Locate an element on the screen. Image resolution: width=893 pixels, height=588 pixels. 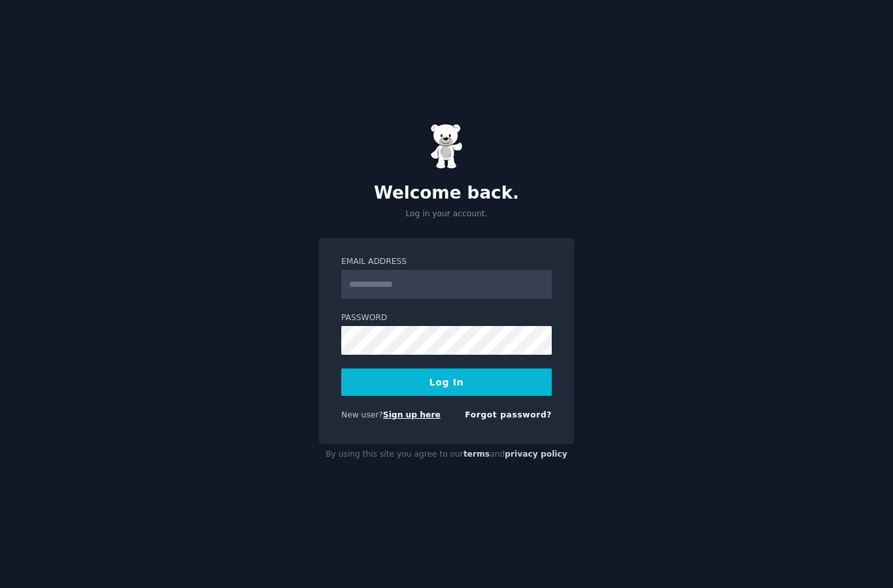
span: New user? is located at coordinates (362, 415).